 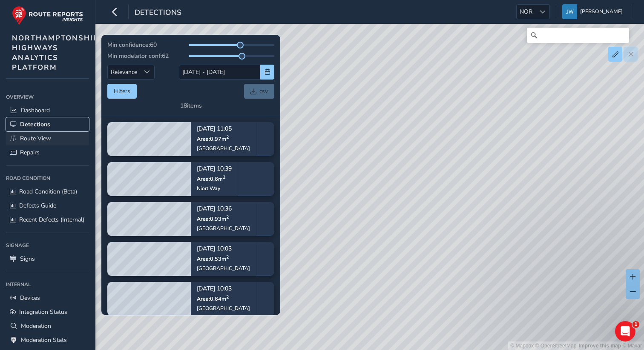 What do you see at coordinates (47, 178) in the screenshot?
I see `div: Road Condition` at bounding box center [47, 178].